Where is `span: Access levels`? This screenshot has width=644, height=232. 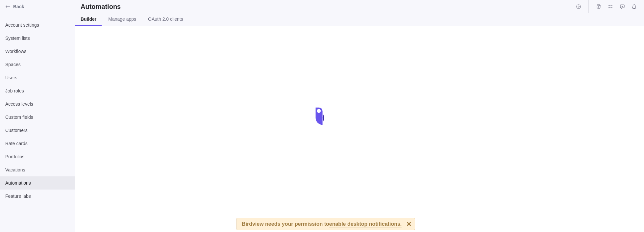
span: Access levels is located at coordinates (37, 104).